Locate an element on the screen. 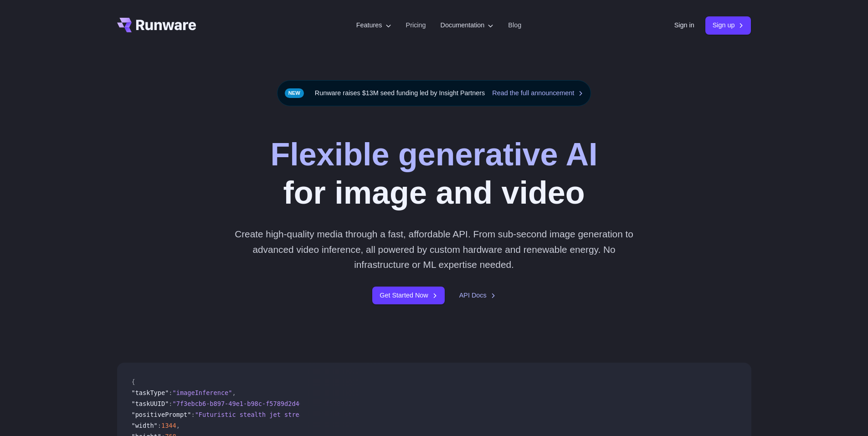 This screenshot has width=868, height=436. span: "taskType" is located at coordinates (151, 393).